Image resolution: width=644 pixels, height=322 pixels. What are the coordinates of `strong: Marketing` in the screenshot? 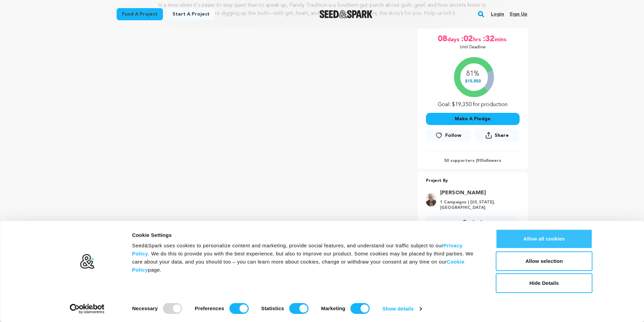 It's located at (334, 308).